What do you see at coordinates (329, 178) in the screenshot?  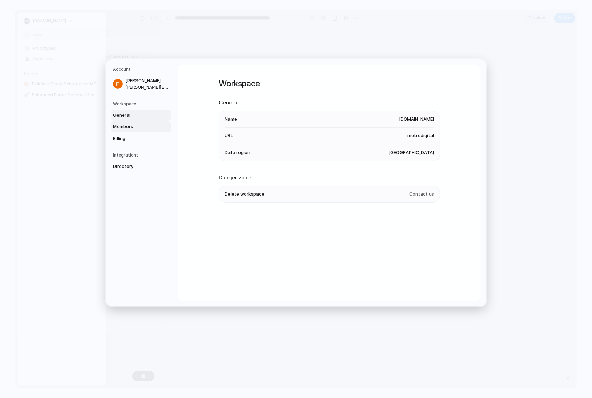 I see `h2: Danger zone` at bounding box center [329, 178].